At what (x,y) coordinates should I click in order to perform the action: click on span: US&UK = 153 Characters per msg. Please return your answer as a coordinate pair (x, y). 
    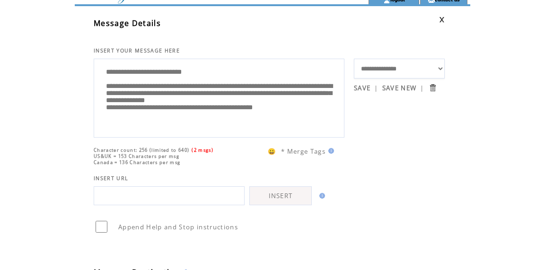
    Looking at the image, I should click on (136, 156).